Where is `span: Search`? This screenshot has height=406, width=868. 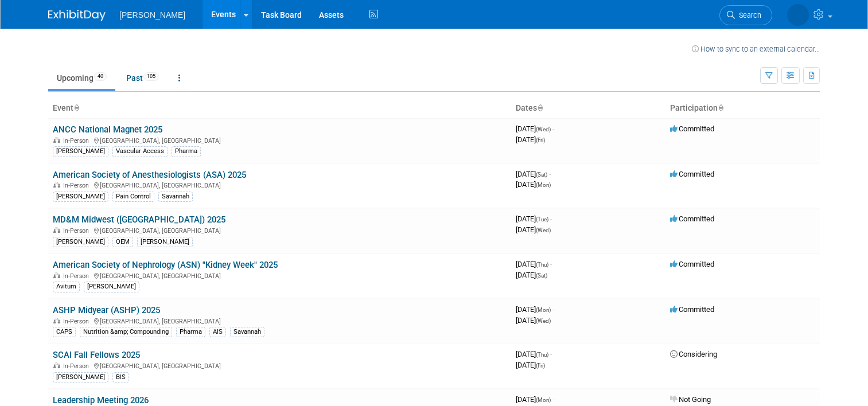
span: Search is located at coordinates (748, 15).